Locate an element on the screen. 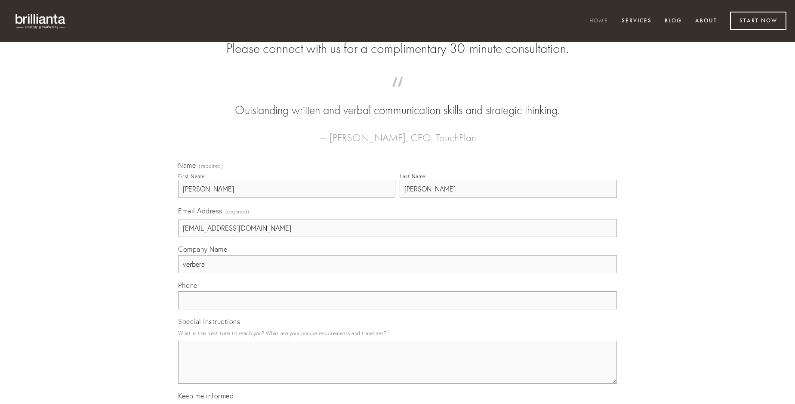  span: Email Address is located at coordinates (200, 211).